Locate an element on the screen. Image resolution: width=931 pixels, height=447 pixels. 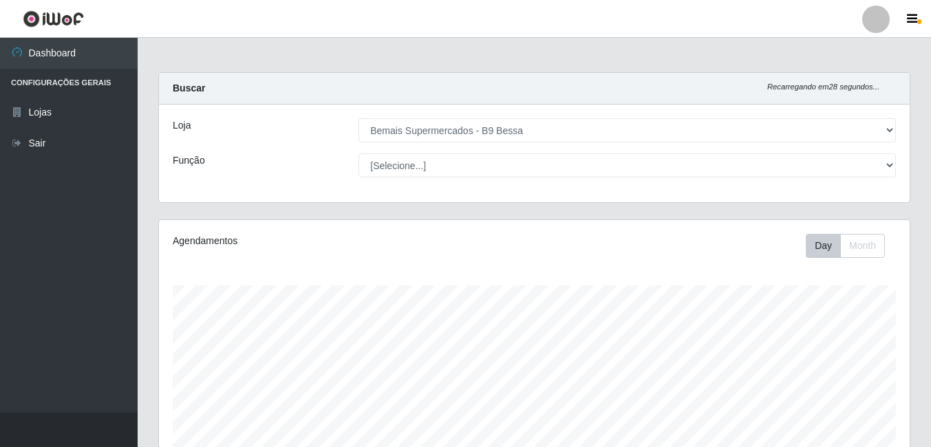
div: Toolbar with button groups is located at coordinates (851, 246).